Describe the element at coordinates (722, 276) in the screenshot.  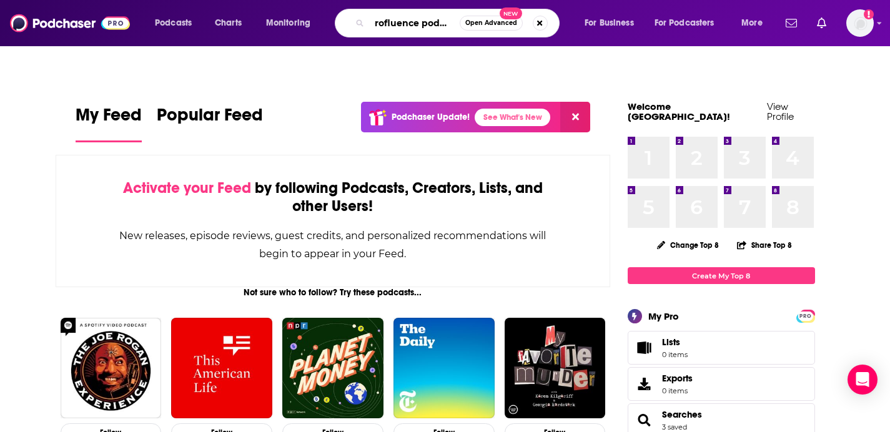
I see `a: Create My Top 8` at that location.